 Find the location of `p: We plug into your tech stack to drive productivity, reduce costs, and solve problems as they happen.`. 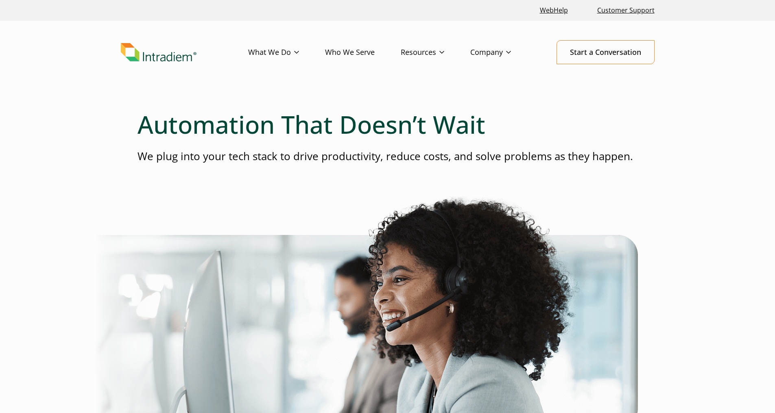

p: We plug into your tech stack to drive productivity, reduce costs, and solve problems as they happen. is located at coordinates (388, 156).